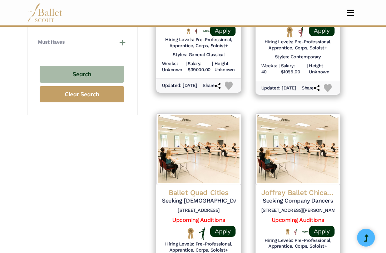 This screenshot has height=253, width=386. Describe the element at coordinates (298, 57) in the screenshot. I see `h6: Styles: Contemporary` at that location.